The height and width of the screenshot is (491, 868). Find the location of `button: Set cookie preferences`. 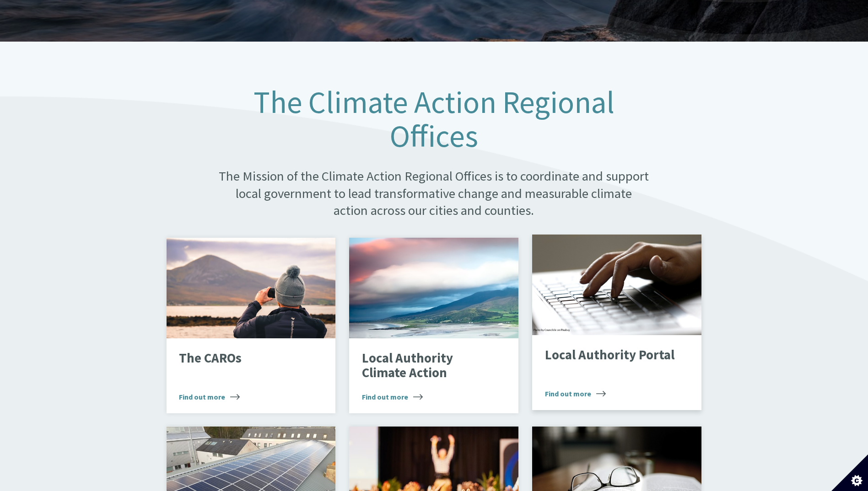

button: Set cookie preferences is located at coordinates (850, 473).